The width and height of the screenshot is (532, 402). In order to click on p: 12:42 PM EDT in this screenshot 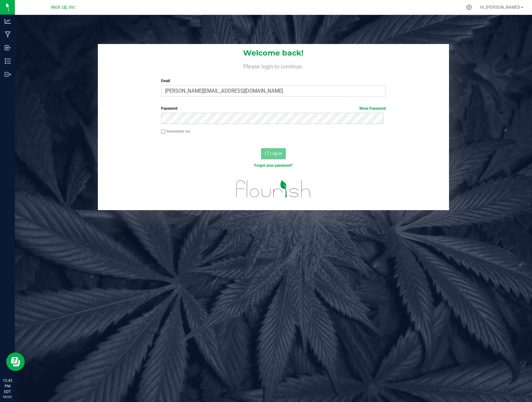, I will do `click(7, 386)`.